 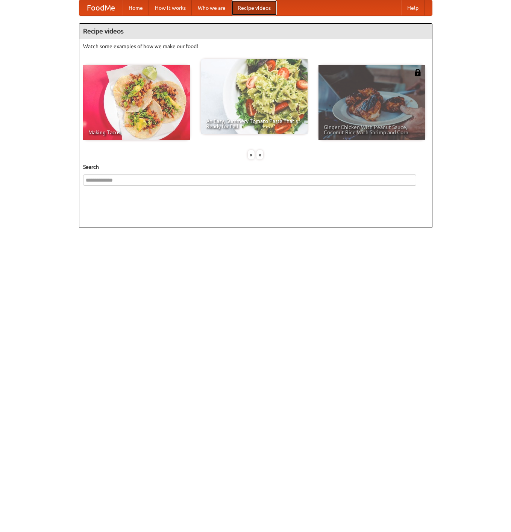 I want to click on a: Home, so click(x=136, y=8).